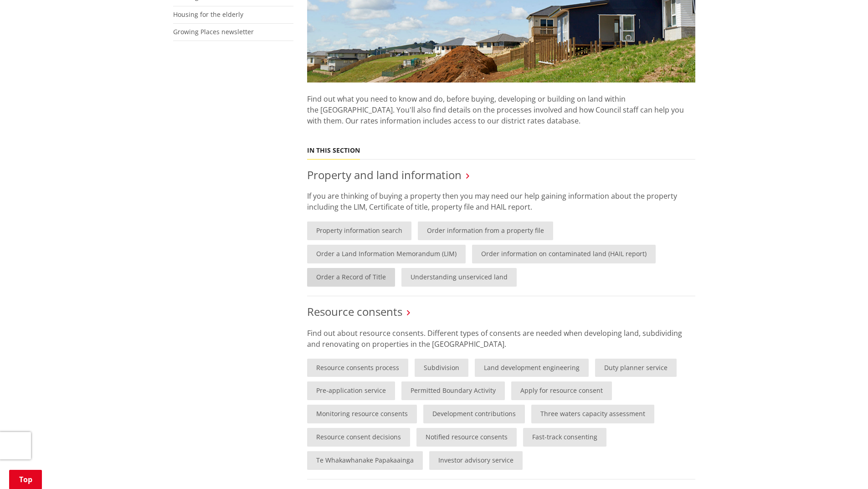  Describe the element at coordinates (636, 368) in the screenshot. I see `a: Duty planner service` at that location.